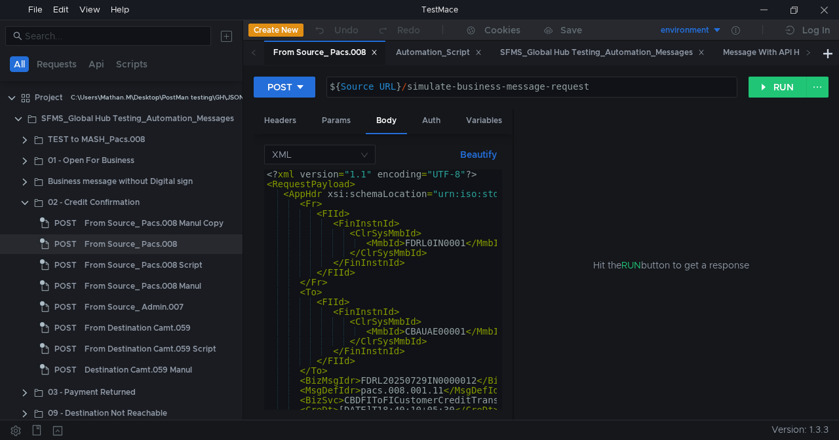  I want to click on div: Save, so click(571, 30).